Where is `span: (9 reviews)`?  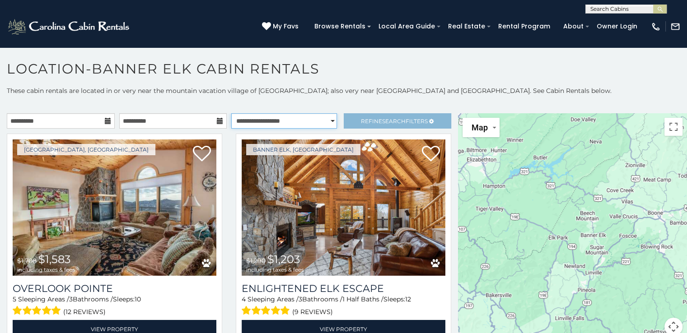 span: (9 reviews) is located at coordinates (313, 312).